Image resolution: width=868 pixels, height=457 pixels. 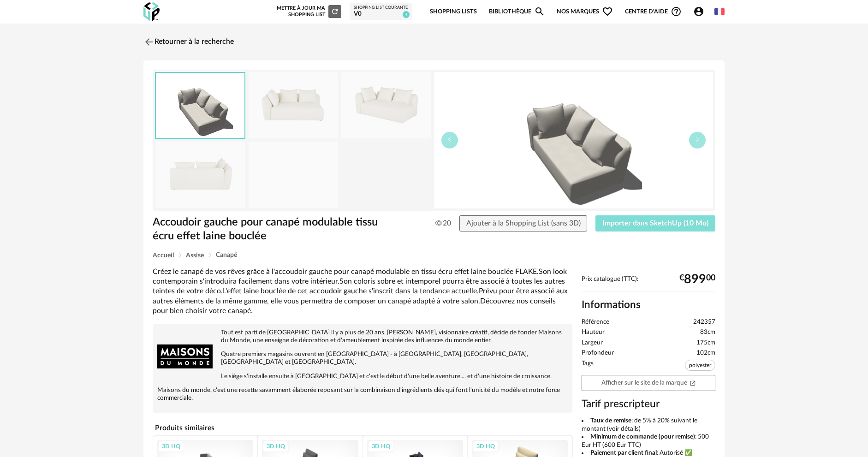 What do you see at coordinates (163, 256) in the screenshot?
I see `span: Accueil` at bounding box center [163, 256].